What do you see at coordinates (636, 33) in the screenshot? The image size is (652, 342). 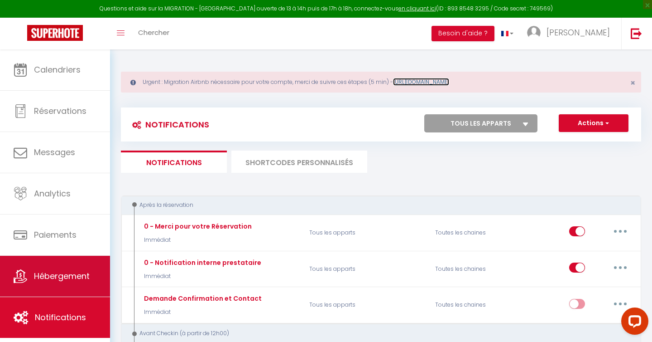 I see `img: logout` at bounding box center [636, 33].